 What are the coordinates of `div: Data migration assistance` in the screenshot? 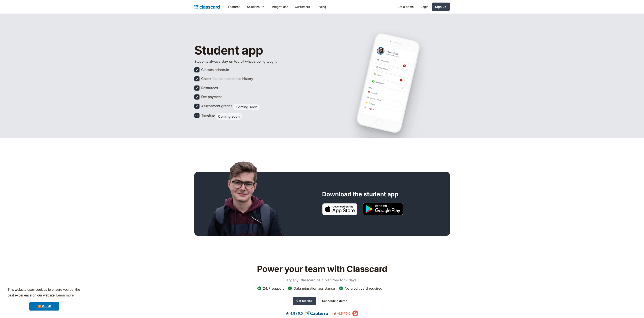 It's located at (314, 288).